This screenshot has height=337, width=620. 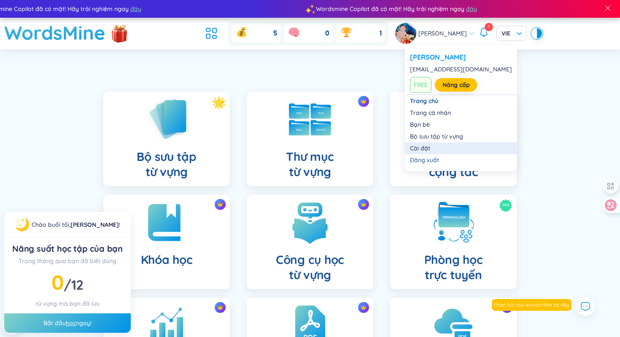 I want to click on div: Năng suất học tập của bạn, so click(x=68, y=249).